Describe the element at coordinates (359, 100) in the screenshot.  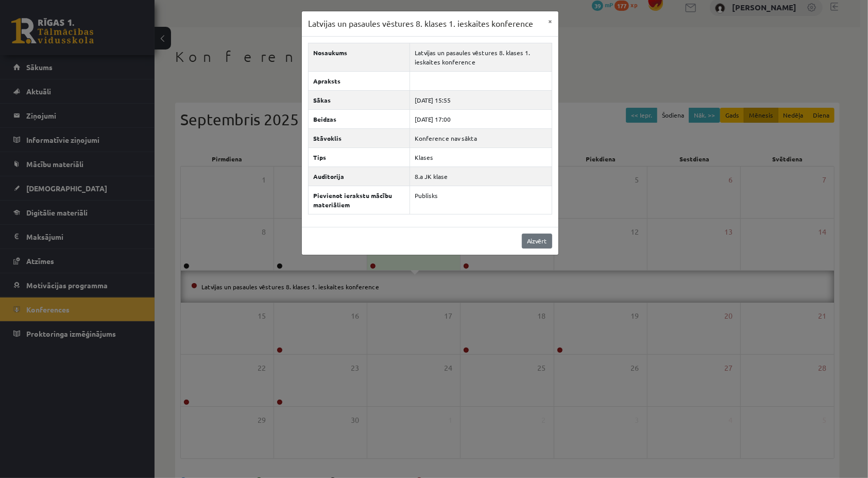
I see `th: Sākas` at that location.